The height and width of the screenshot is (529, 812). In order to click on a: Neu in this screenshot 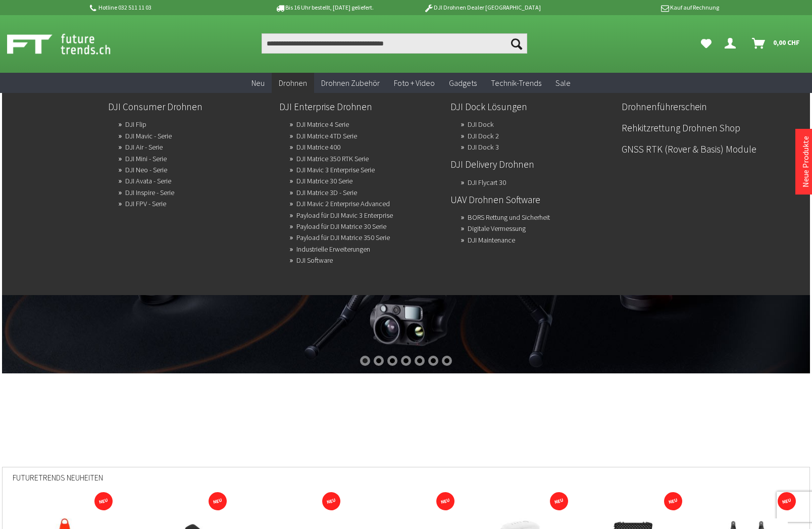, I will do `click(258, 83)`.